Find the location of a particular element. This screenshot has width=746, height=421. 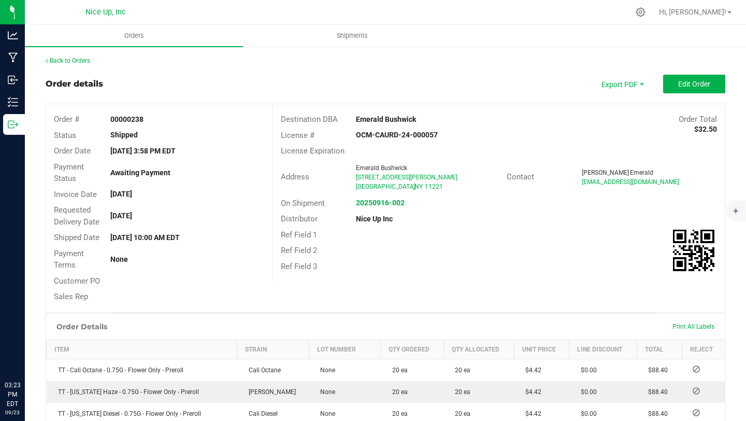

strong: 20250916-002 is located at coordinates (380, 203).